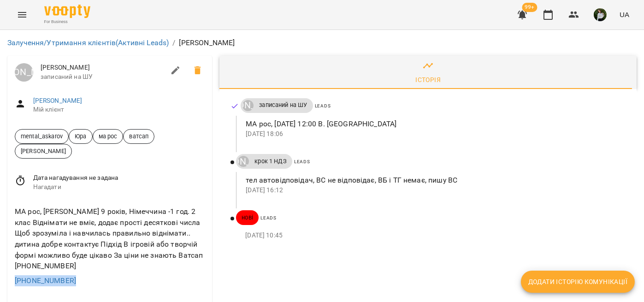 The height and width of the screenshot is (302, 644). I want to click on span: UA, so click(624, 14).